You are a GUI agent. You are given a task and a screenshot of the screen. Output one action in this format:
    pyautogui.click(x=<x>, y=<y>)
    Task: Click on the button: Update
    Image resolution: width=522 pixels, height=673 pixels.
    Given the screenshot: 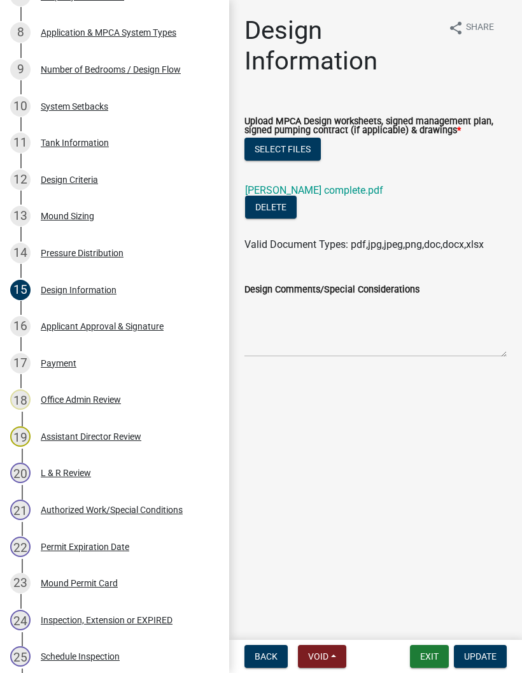 What is the action you would take?
    pyautogui.click(x=480, y=656)
    